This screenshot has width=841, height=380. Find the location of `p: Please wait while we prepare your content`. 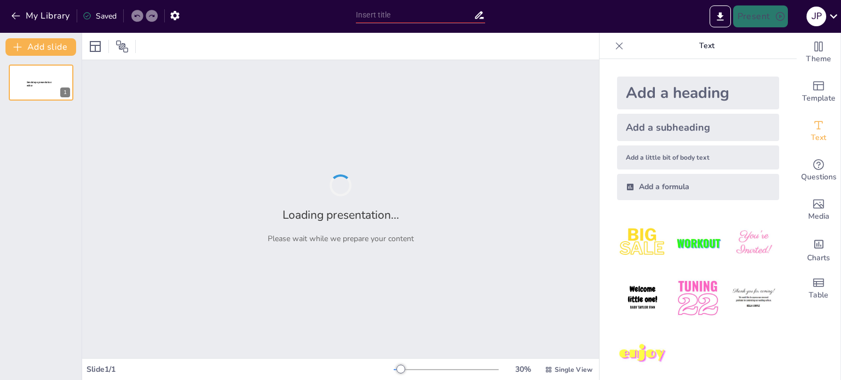

p: Please wait while we prepare your content is located at coordinates (340, 239).